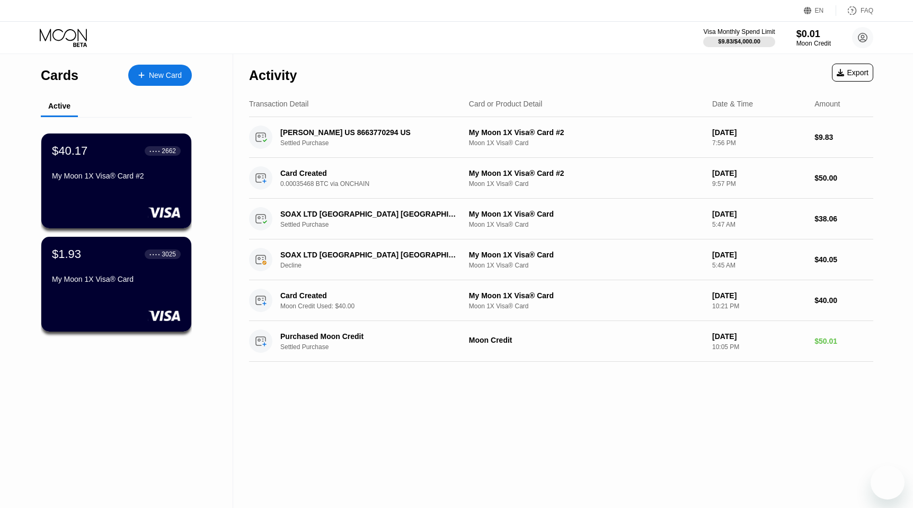  What do you see at coordinates (116, 181) in the screenshot?
I see `div: $40.17● ● ● ●2662My Moon 1X Visa® Card #2` at bounding box center [116, 181].